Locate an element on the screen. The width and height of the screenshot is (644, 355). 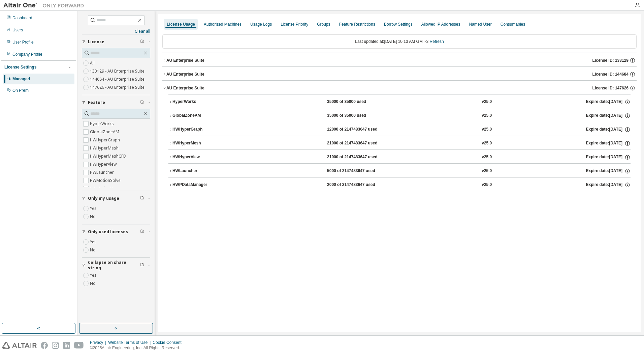
div: 21000 of 2147483647 used is located at coordinates (357, 157).